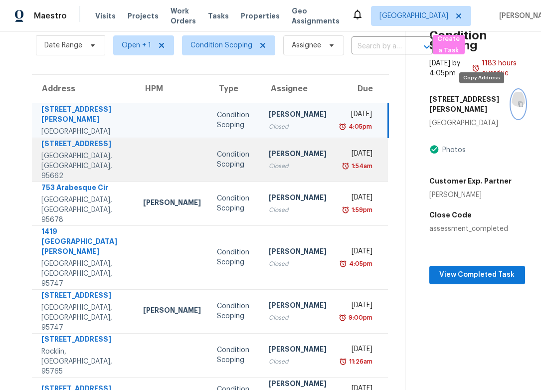 The height and width of the screenshot is (390, 541). I want to click on div: 9:00pm, so click(360, 318).